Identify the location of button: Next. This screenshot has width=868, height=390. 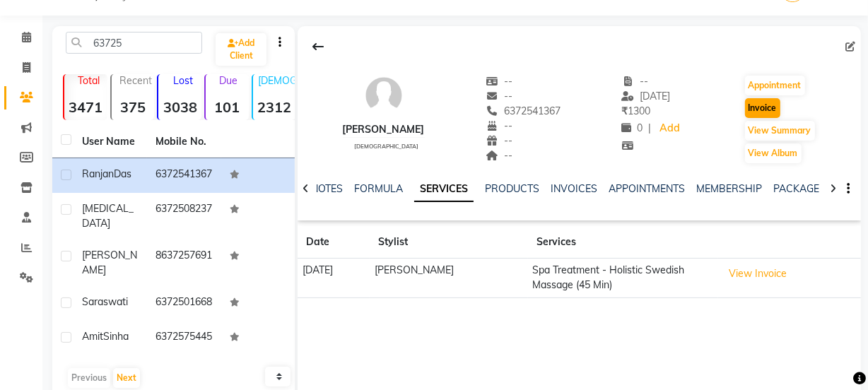
(127, 378).